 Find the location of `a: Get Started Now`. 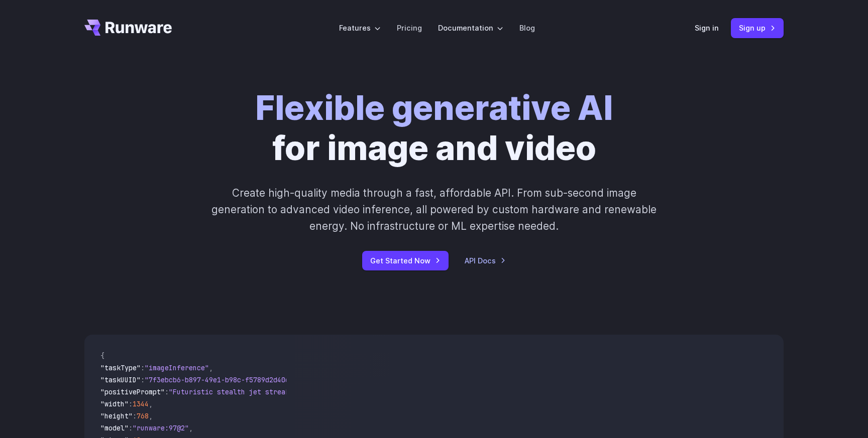

a: Get Started Now is located at coordinates (406, 261).